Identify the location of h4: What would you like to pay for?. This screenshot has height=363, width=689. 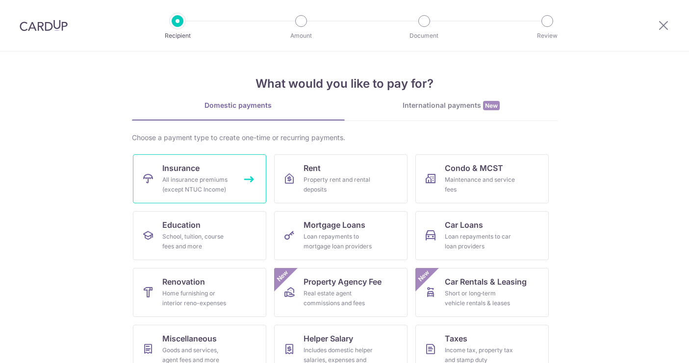
(345, 84).